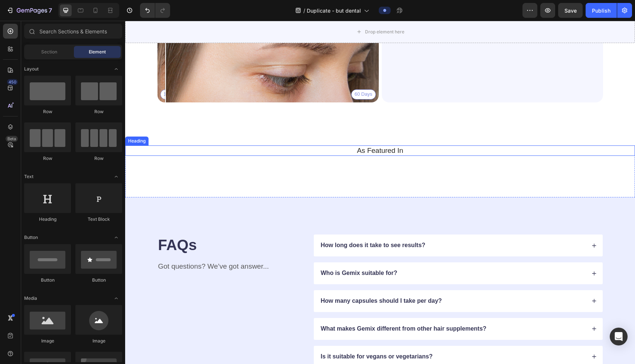 Image resolution: width=635 pixels, height=364 pixels. What do you see at coordinates (255, 130) in the screenshot?
I see `h2: Rich Text Editor. Editing area: main` at bounding box center [255, 130].